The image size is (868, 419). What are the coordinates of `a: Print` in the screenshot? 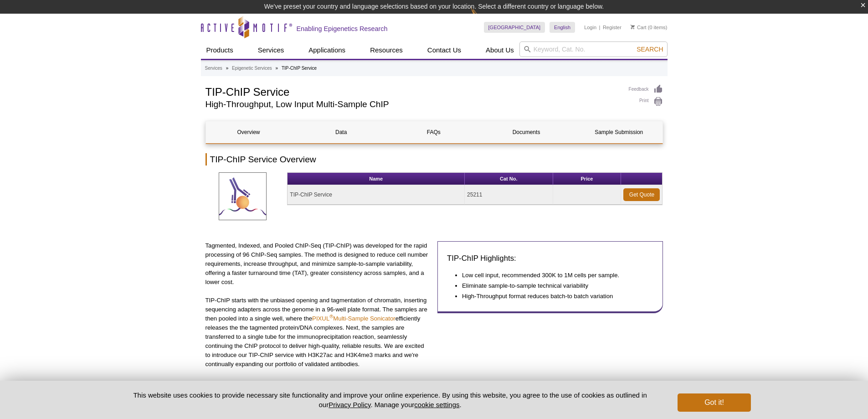 It's located at (646, 102).